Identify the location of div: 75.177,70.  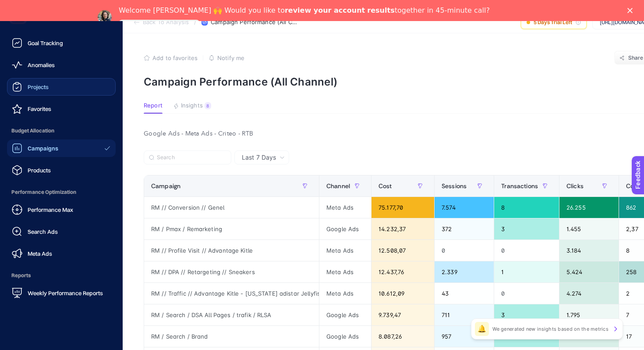
(402, 207).